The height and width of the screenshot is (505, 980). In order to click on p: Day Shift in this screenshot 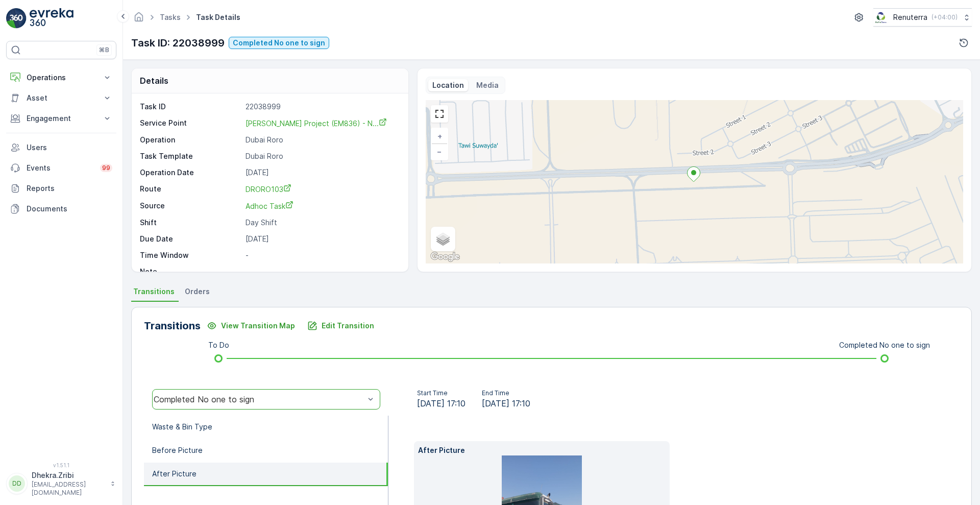, I will do `click(322, 222)`.